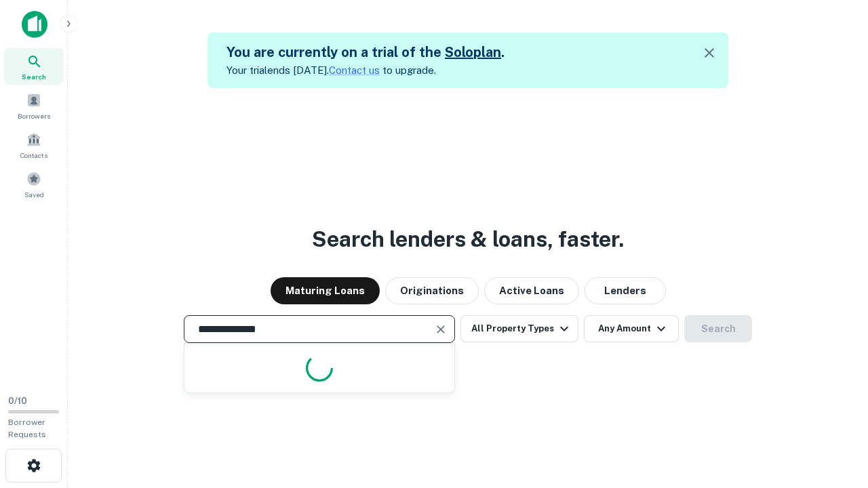 This screenshot has width=868, height=488. I want to click on div: Chat Widget, so click(835, 412).